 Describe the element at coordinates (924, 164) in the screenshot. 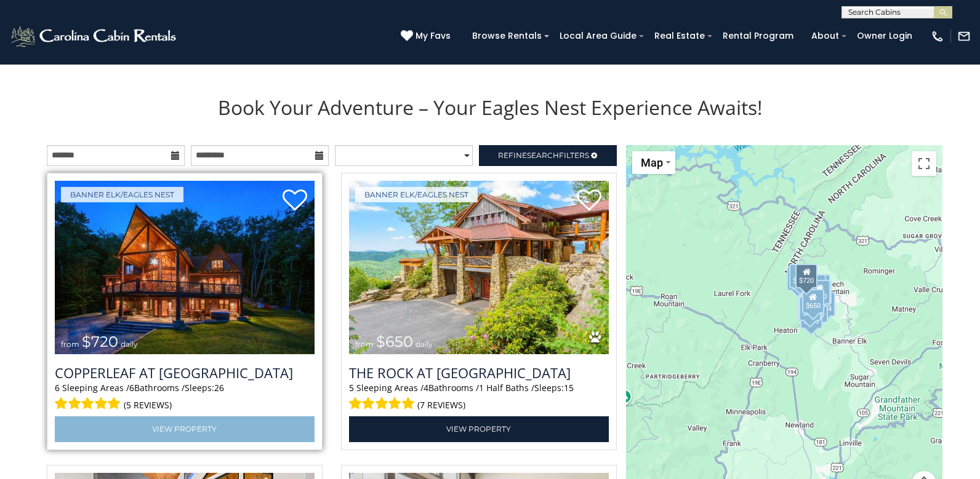

I see `button: Toggle fullscreen view` at that location.